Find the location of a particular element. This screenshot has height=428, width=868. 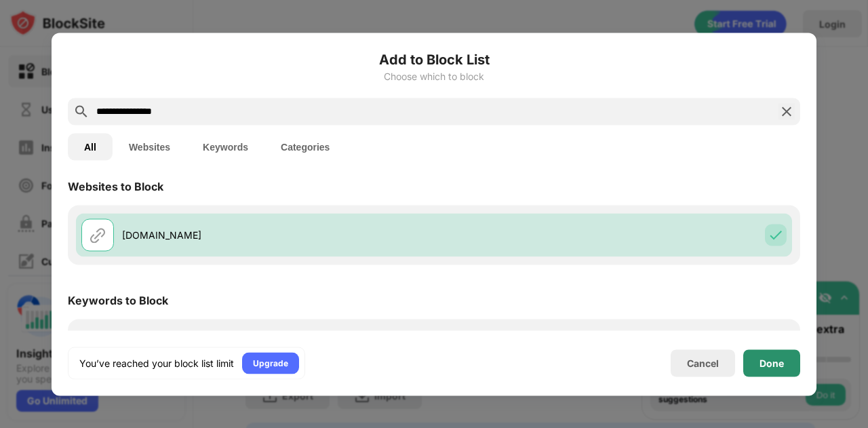

div: Upgrade is located at coordinates (270, 363).